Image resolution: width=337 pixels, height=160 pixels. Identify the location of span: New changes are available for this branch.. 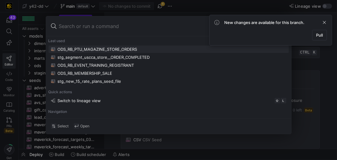
(264, 22).